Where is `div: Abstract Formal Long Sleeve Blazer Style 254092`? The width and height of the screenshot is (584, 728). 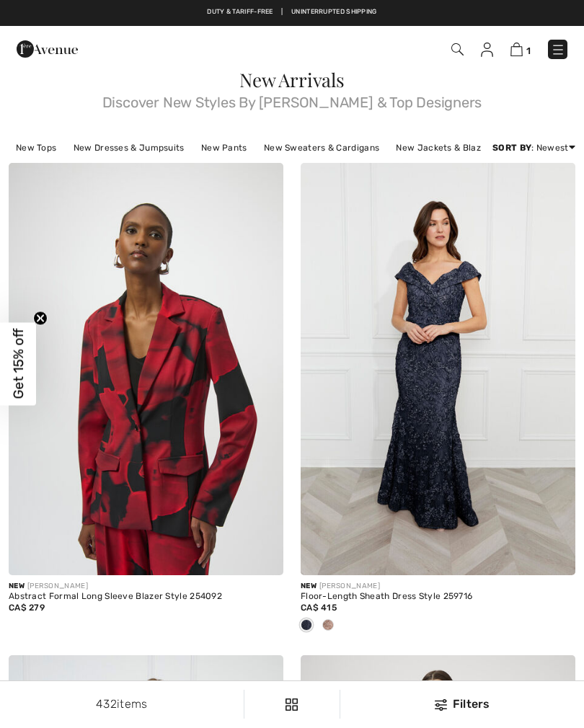 div: Abstract Formal Long Sleeve Blazer Style 254092 is located at coordinates (145, 596).